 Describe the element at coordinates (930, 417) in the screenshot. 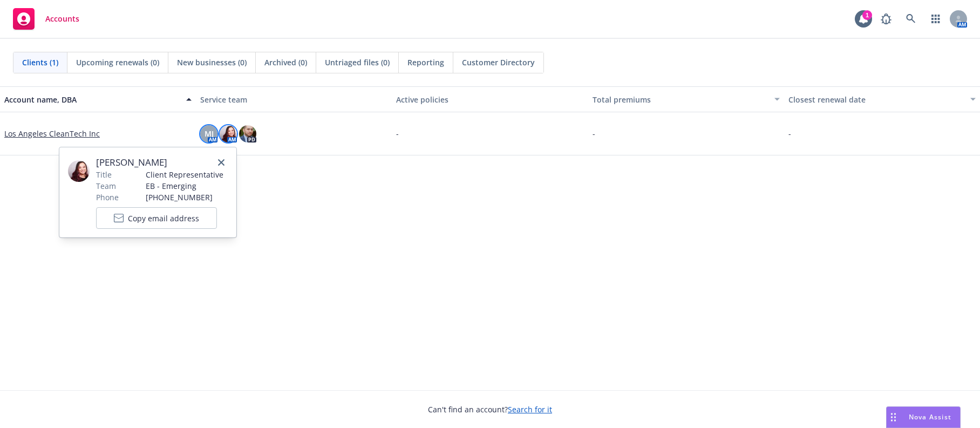

I see `span: Nova Assist` at that location.